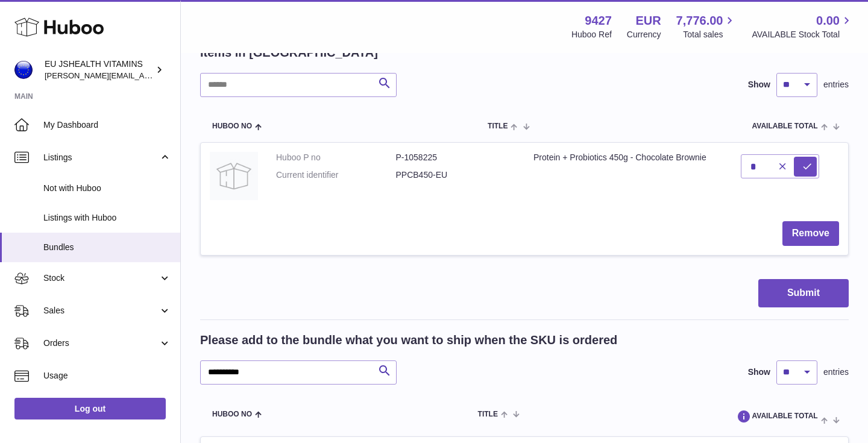  What do you see at coordinates (101, 157) in the screenshot?
I see `span: Listings` at bounding box center [101, 157].